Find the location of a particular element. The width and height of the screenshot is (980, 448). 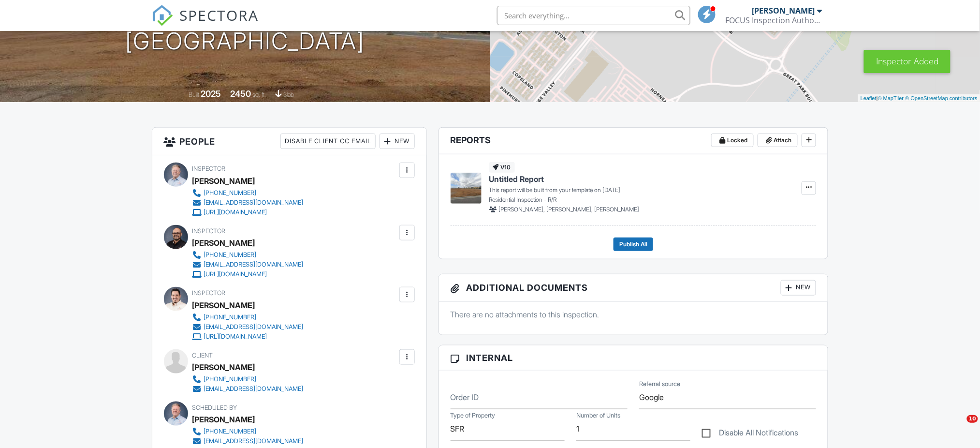

a: © MapTiler is located at coordinates (891, 98).